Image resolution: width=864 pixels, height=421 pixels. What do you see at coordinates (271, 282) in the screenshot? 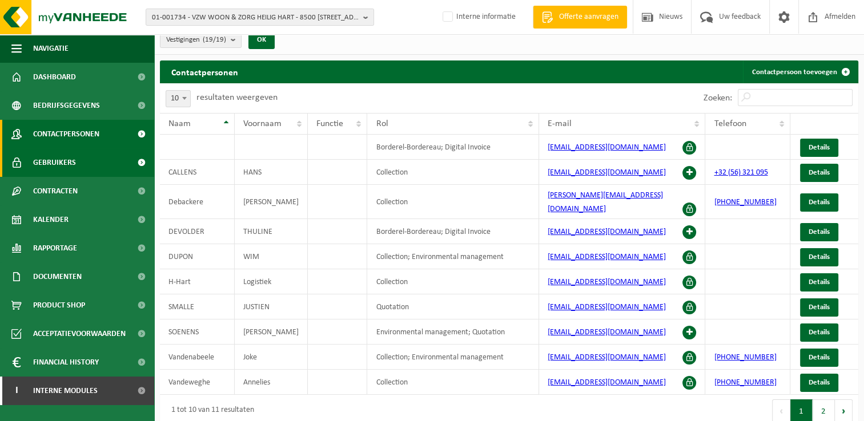
I see `td: Logistiek` at bounding box center [271, 282].